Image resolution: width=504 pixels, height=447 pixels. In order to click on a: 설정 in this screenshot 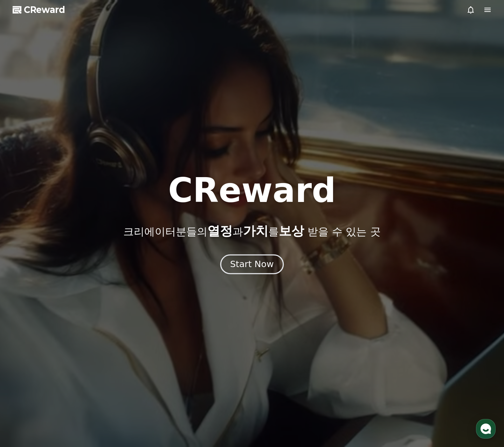, I will do `click(112, 231)`.